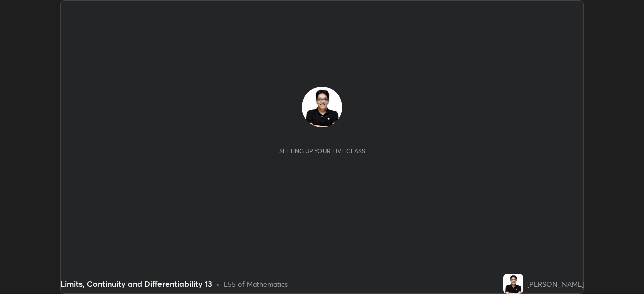  I want to click on div: L55 of Mathematics, so click(256, 284).